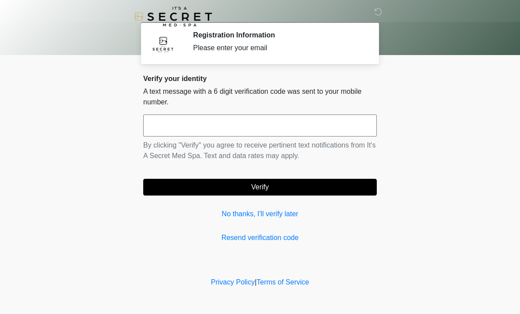  I want to click on img: It's A Secret Med Spa Logo, so click(173, 16).